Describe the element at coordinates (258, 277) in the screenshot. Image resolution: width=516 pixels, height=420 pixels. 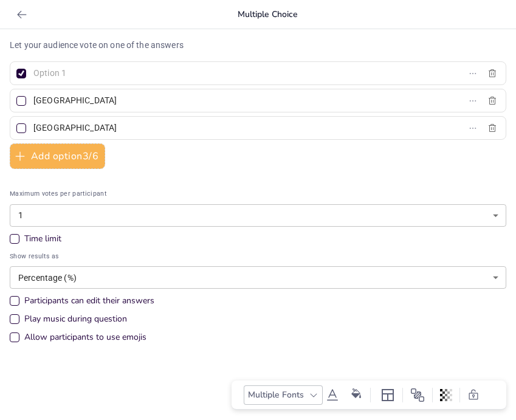
I see `div: Percentage (%)` at that location.